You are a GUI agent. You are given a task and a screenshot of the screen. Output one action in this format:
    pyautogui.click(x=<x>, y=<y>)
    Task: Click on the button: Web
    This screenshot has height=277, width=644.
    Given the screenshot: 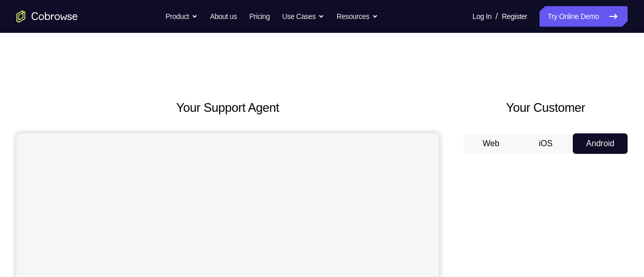 What is the action you would take?
    pyautogui.click(x=491, y=143)
    